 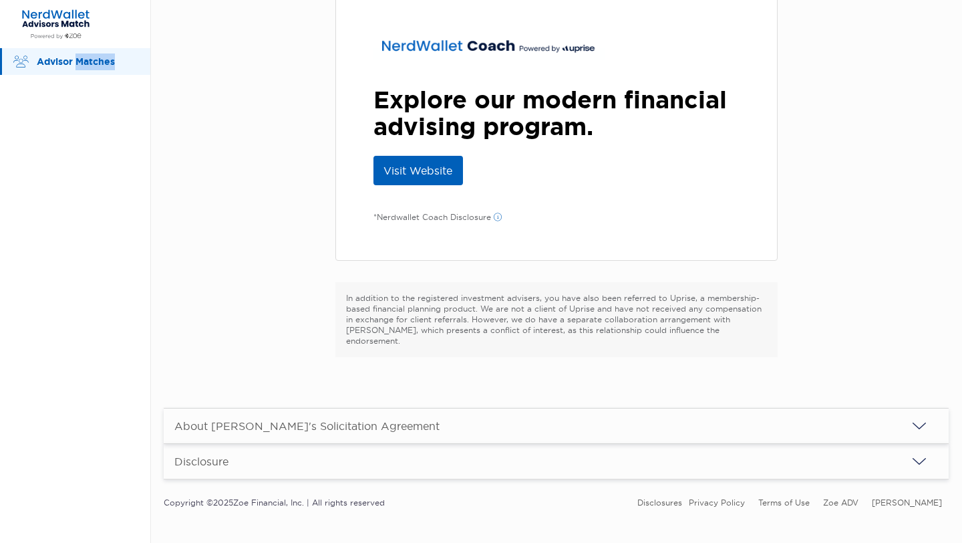 I want to click on div: Disclosure, so click(x=201, y=461).